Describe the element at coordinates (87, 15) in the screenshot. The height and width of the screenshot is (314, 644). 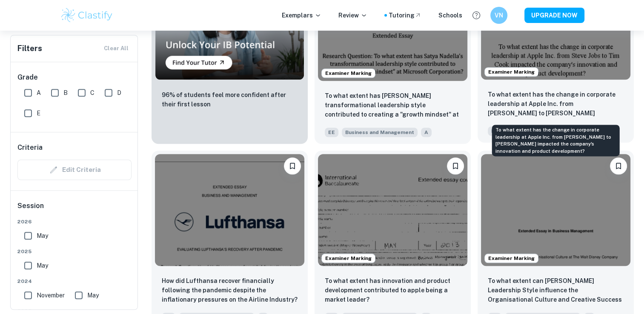
I see `a: Clastify logo` at that location.